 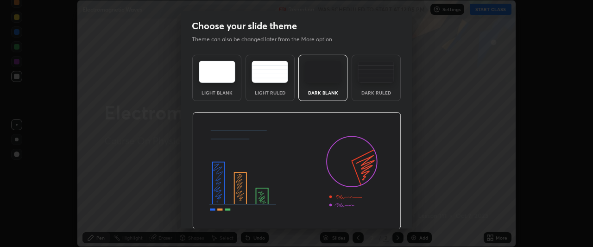 What do you see at coordinates (217, 72) in the screenshot?
I see `img: lightTheme.e5ed3b09.svg` at bounding box center [217, 72].